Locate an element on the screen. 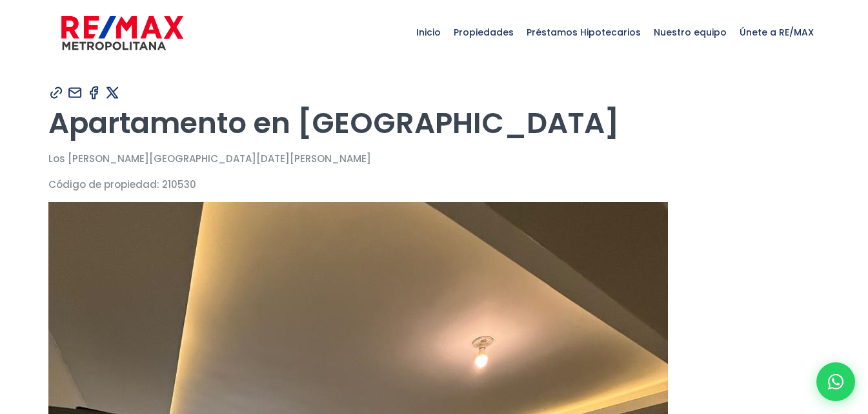 The image size is (868, 414). span: Código de propiedad: is located at coordinates (104, 185).